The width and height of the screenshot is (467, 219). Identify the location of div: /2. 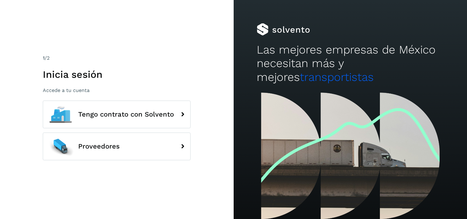
(117, 58).